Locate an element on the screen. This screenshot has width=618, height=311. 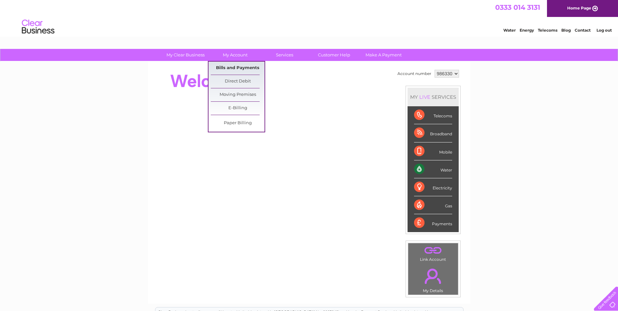
div: Gas is located at coordinates (433, 205).